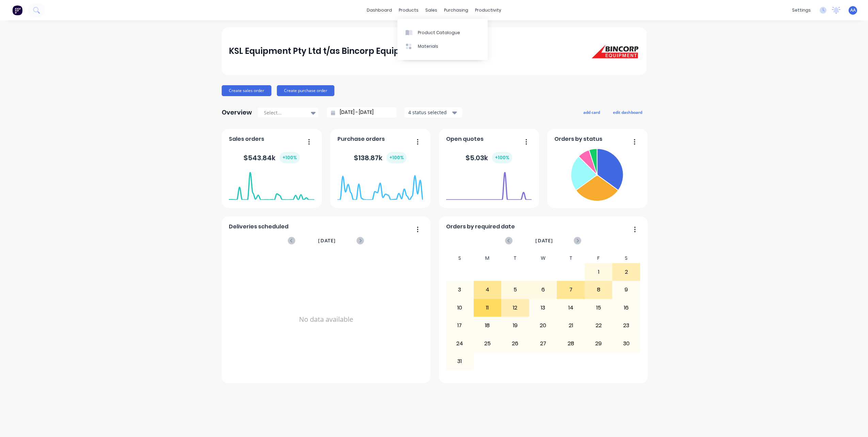 The height and width of the screenshot is (437, 868). Describe the element at coordinates (802, 10) in the screenshot. I see `div: settings` at that location.